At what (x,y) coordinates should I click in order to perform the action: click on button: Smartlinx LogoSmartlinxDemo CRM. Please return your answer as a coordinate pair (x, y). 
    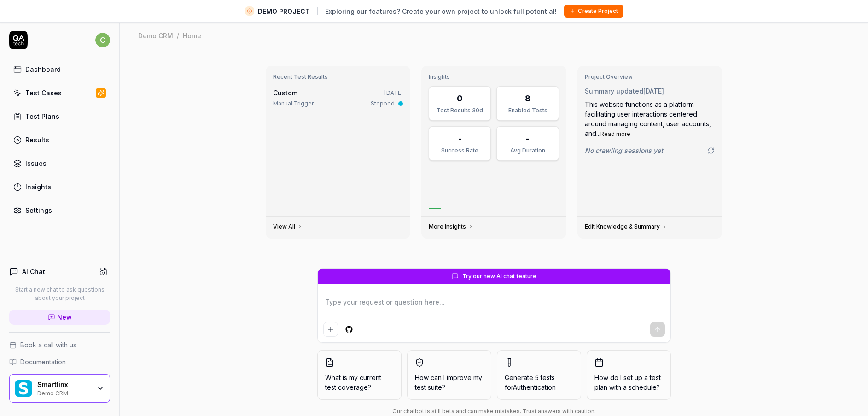
    Looking at the image, I should click on (59, 388).